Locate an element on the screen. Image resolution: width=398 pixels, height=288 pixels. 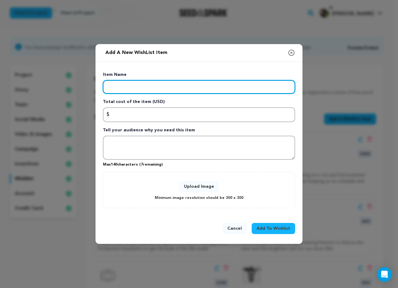
div: Open Intercom Messenger is located at coordinates (385, 274).